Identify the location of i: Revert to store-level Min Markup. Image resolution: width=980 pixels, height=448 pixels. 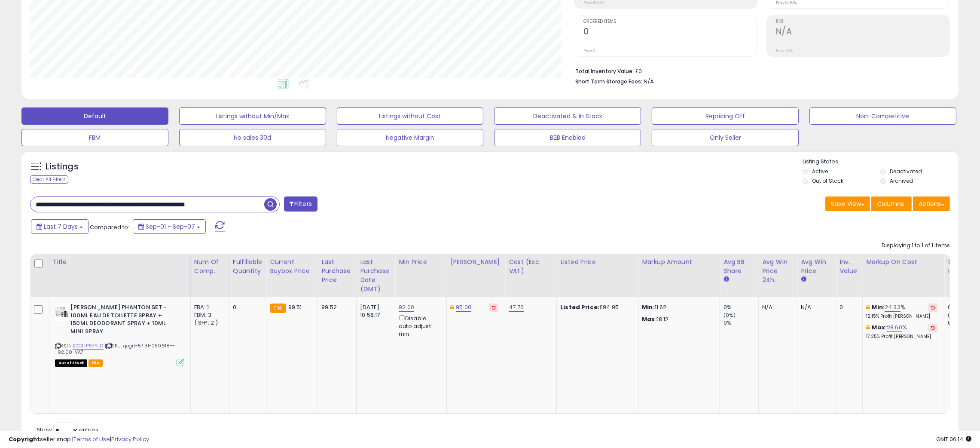
(933, 308).